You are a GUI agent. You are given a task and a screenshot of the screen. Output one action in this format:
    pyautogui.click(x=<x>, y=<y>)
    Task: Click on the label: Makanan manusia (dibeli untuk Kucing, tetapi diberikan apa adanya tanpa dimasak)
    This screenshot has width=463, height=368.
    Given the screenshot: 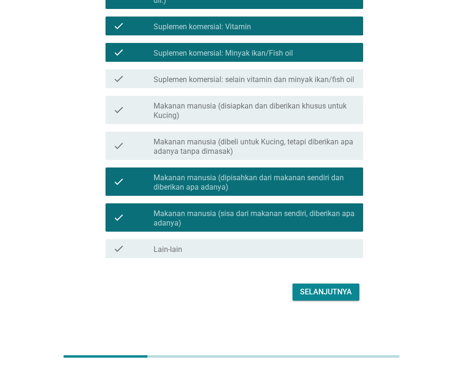 What is the action you would take?
    pyautogui.click(x=254, y=147)
    